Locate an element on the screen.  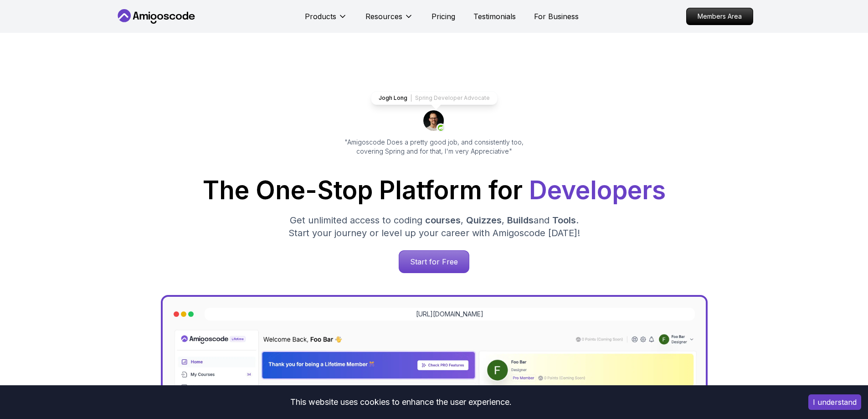
span: Tools is located at coordinates (565, 220).